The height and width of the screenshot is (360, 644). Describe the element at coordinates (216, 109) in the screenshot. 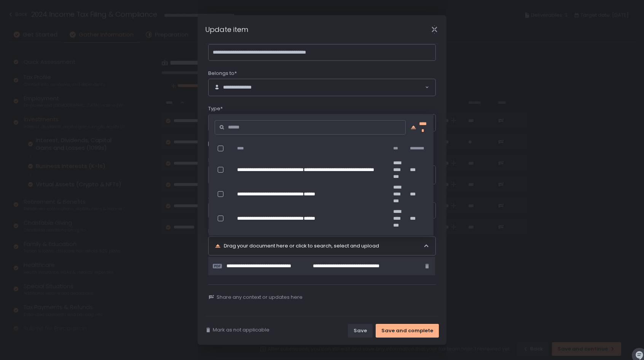

I see `span: Type*` at that location.